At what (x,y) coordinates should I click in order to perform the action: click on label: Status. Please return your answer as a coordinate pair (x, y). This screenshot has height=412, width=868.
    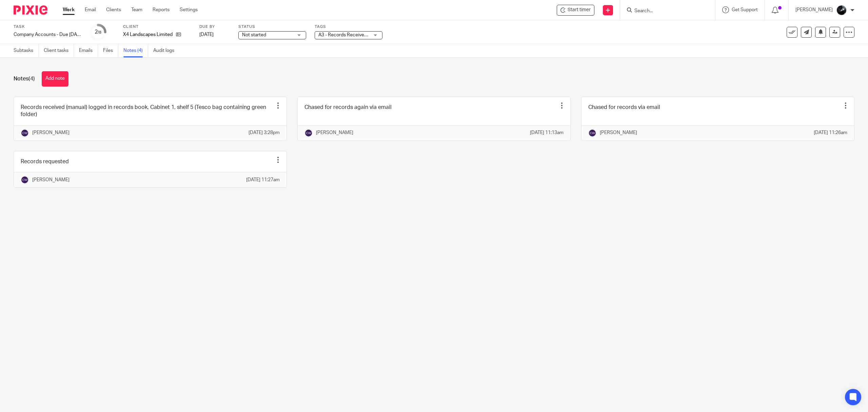
    Looking at the image, I should click on (273, 27).